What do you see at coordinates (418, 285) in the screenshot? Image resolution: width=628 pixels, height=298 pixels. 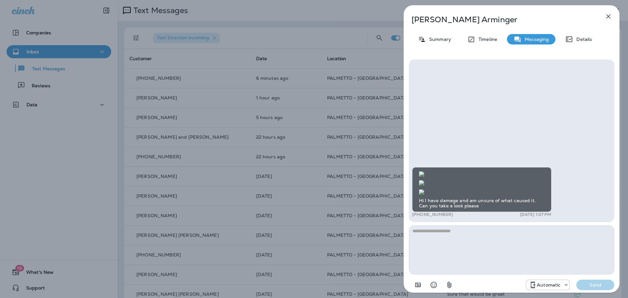 I see `button: Add in a premade template` at bounding box center [418, 285].